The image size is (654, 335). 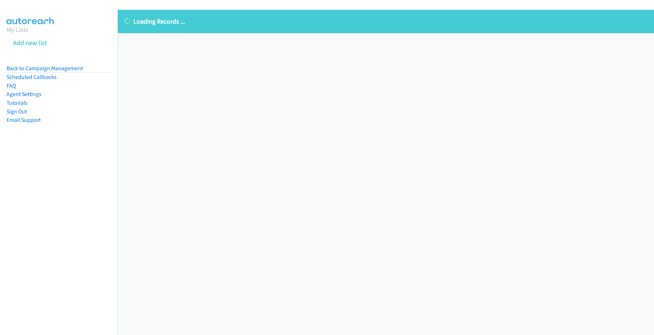 What do you see at coordinates (17, 103) in the screenshot?
I see `a: Tutorials` at bounding box center [17, 103].